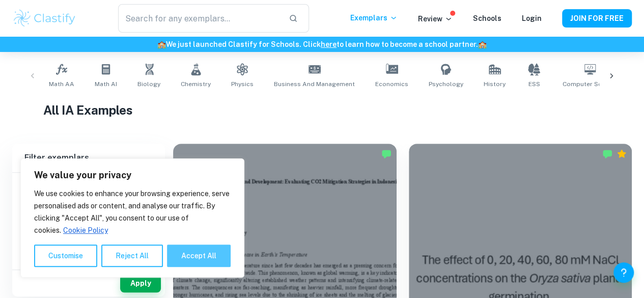 This screenshot has width=644, height=298. I want to click on span: Biology, so click(148, 84).